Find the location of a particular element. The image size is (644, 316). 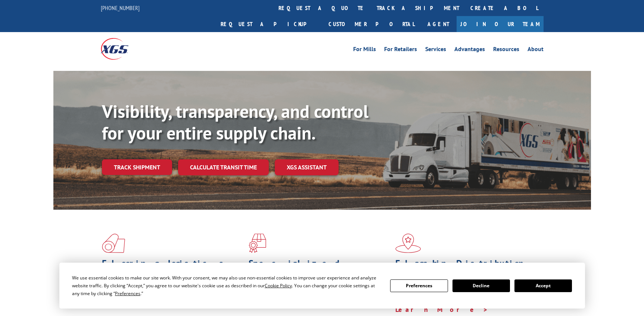

button: Preferences is located at coordinates (419, 286).